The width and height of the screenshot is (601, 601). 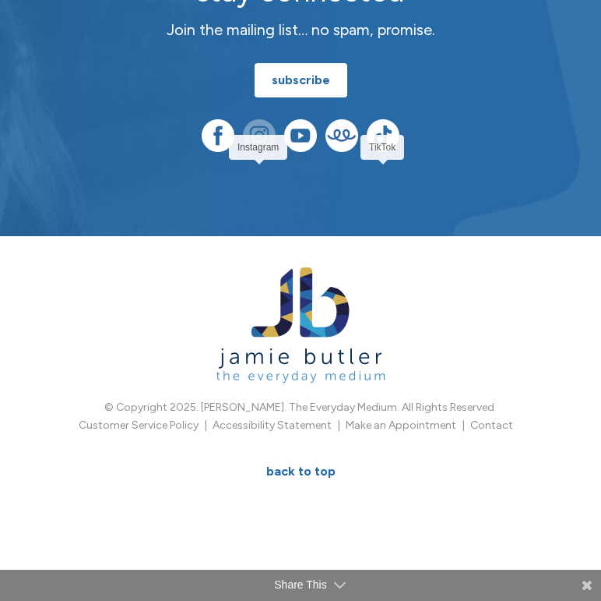 I want to click on img: Facebook, so click(x=218, y=136).